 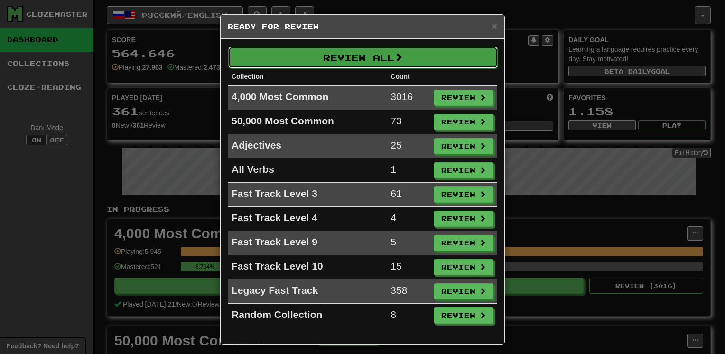 I want to click on td: 61, so click(x=408, y=195).